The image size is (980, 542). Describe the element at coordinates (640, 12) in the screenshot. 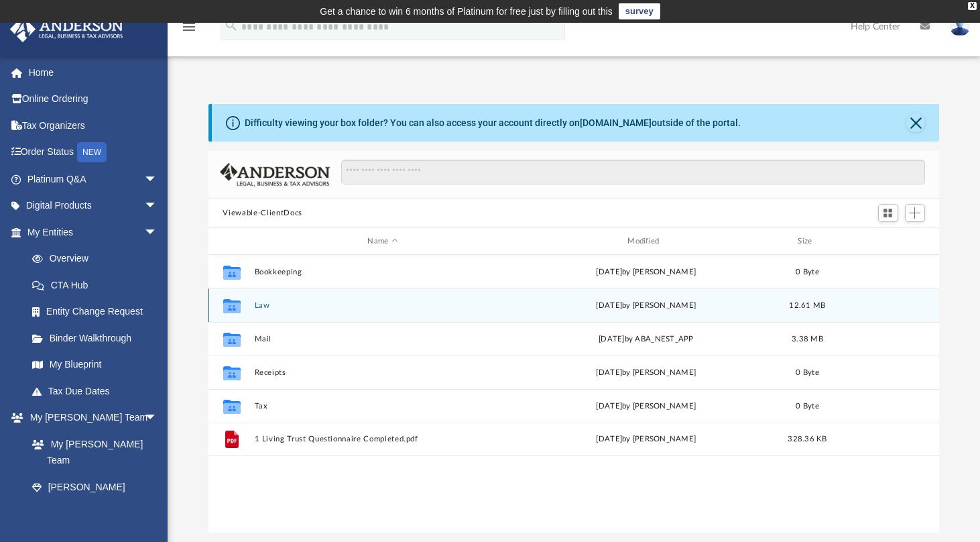

I see `a: survey` at that location.